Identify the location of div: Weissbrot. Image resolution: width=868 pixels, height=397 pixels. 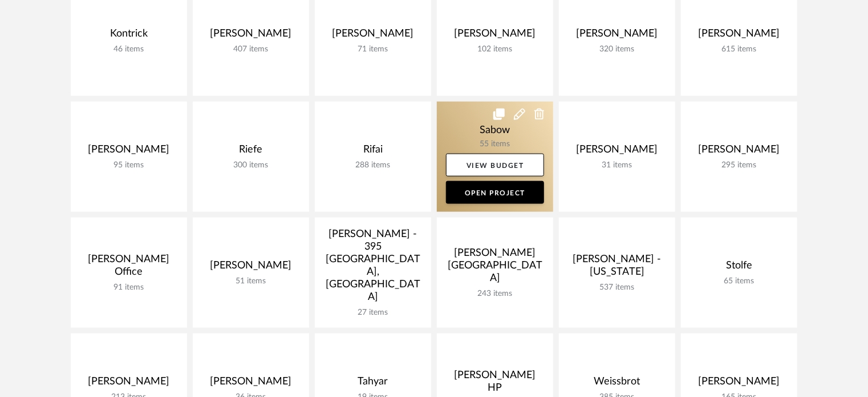
(617, 384).